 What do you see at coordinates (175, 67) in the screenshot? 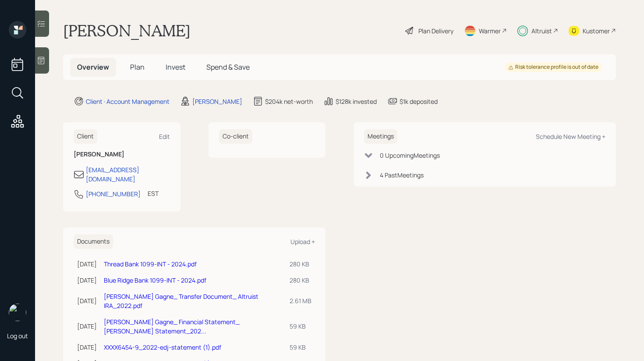
I see `span: Invest` at bounding box center [175, 67].